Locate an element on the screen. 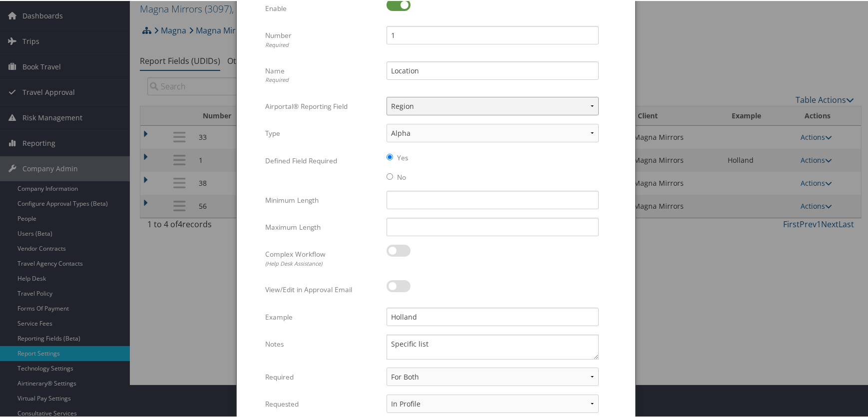 The image size is (868, 417). label: Minimum Length is located at coordinates (322, 199).